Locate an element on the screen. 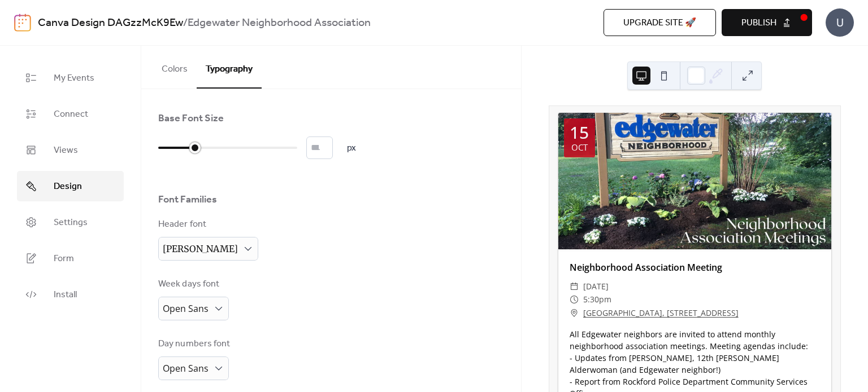 The image size is (868, 392). img: logo is located at coordinates (23, 23).